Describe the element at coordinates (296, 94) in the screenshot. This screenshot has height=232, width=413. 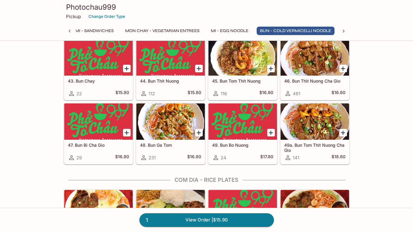
I see `span: 461` at that location.